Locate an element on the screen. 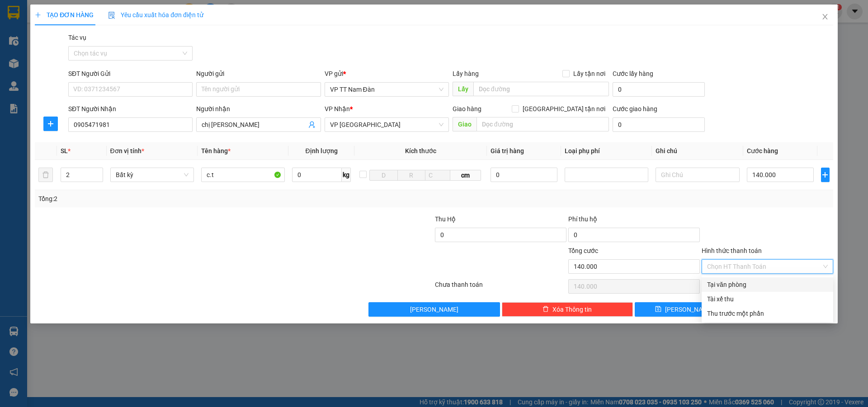 The image size is (868, 407). label: Cước lấy hàng is located at coordinates (632, 74).